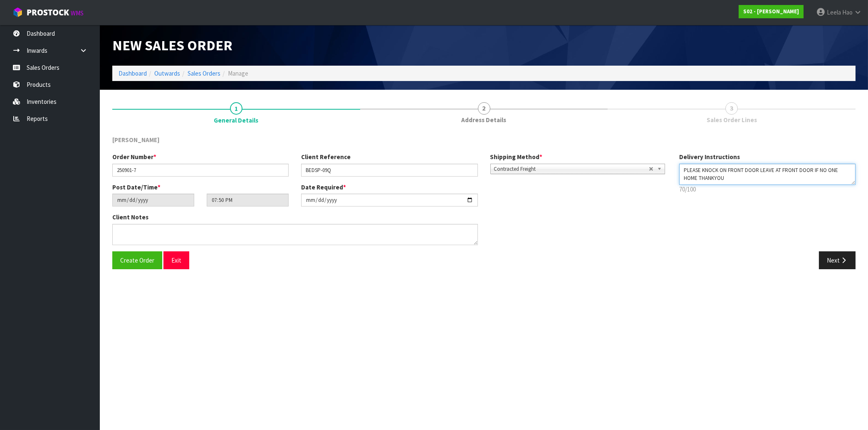 The height and width of the screenshot is (430, 868). I want to click on span: Hao, so click(847, 12).